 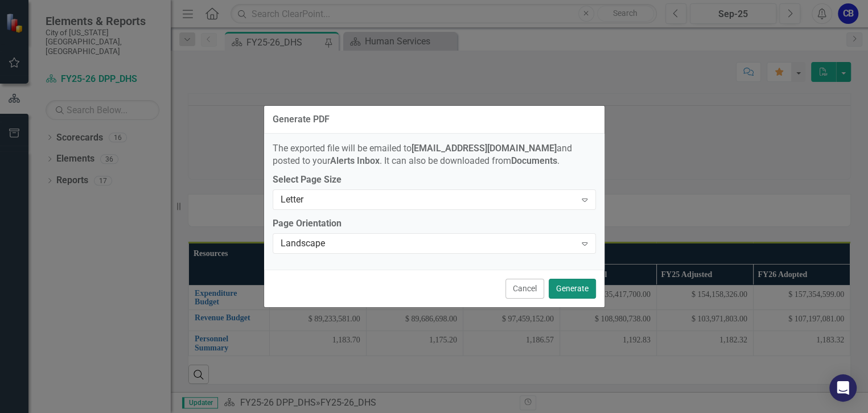 I want to click on span: The exported file will be emailed to and posted to your . It can also be downloaded from ., so click(x=422, y=155).